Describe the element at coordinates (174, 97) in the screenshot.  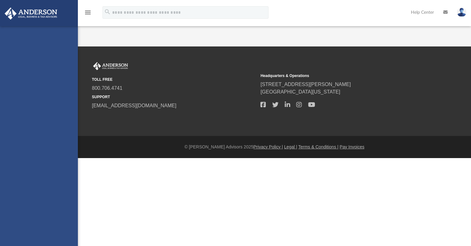
I see `small: SUPPORT` at that location.